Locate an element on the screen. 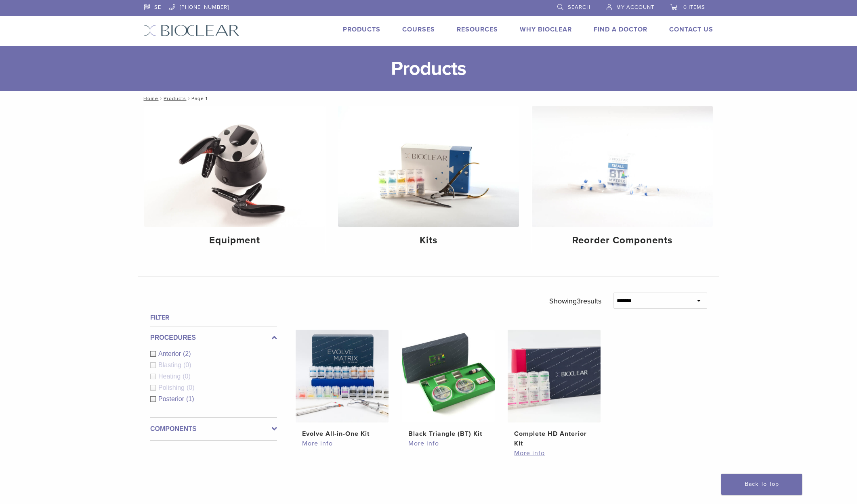  span: Anterior is located at coordinates (171, 353).